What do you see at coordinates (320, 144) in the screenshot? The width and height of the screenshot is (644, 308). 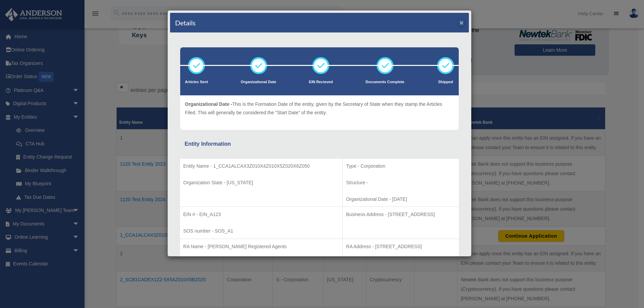 I see `div: Entity Information` at bounding box center [320, 144].